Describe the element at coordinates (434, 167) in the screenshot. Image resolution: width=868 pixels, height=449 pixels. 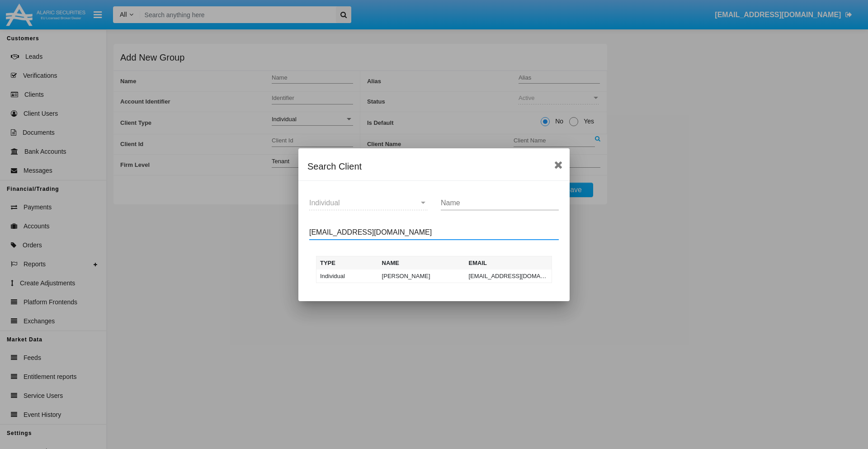
I see `div: Search Client` at that location.